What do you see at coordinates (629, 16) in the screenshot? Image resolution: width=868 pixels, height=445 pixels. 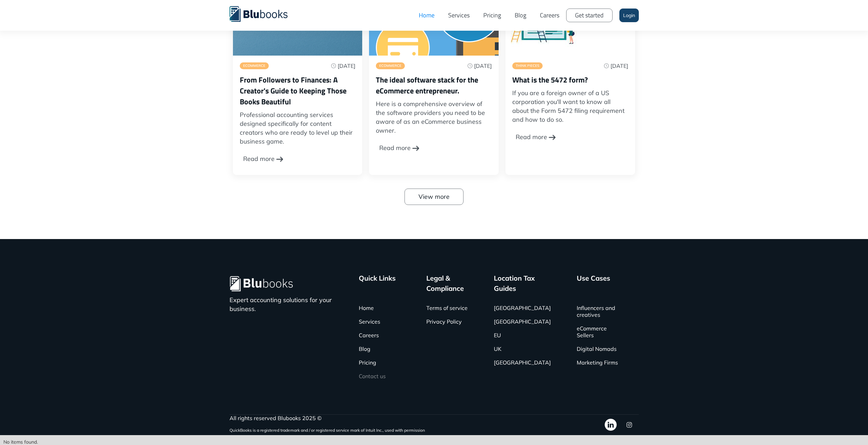 I see `a: Login` at bounding box center [629, 16].